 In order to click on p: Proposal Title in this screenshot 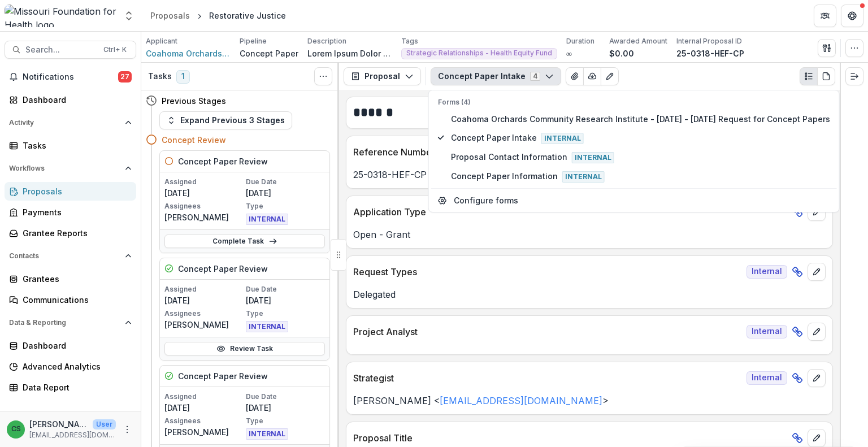, I will do `click(570, 438)`.